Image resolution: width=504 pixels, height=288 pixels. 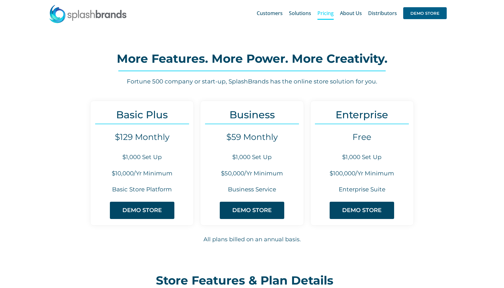 What do you see at coordinates (88, 14) in the screenshot?
I see `img: SplashBrands.com Logo` at bounding box center [88, 14].